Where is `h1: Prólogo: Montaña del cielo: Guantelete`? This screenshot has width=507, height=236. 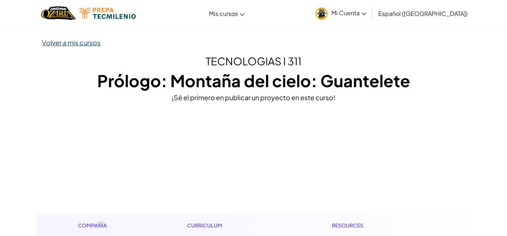
h1: Prólogo: Montaña del cielo: Guantelete is located at coordinates (253, 81).